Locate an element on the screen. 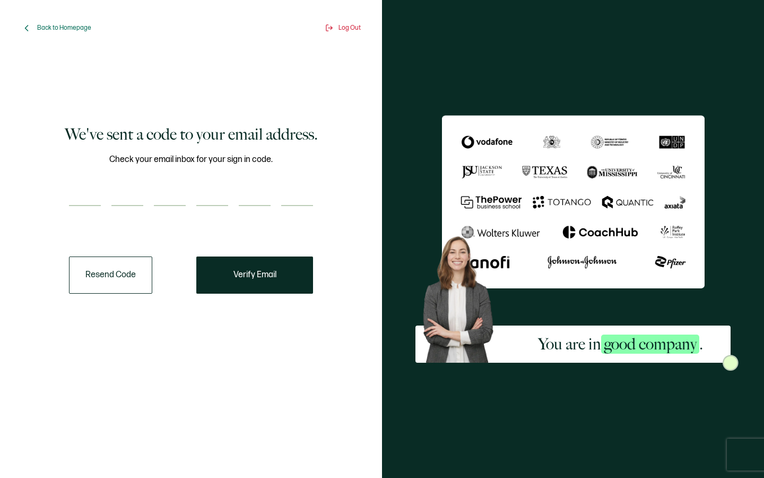 The height and width of the screenshot is (478, 764). span: Verify Email is located at coordinates (255, 275).